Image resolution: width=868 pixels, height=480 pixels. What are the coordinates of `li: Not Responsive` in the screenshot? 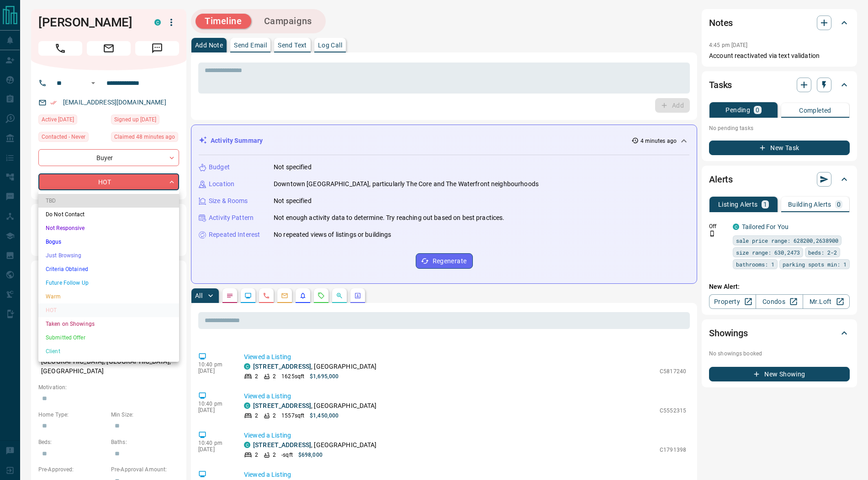 It's located at (108, 228).